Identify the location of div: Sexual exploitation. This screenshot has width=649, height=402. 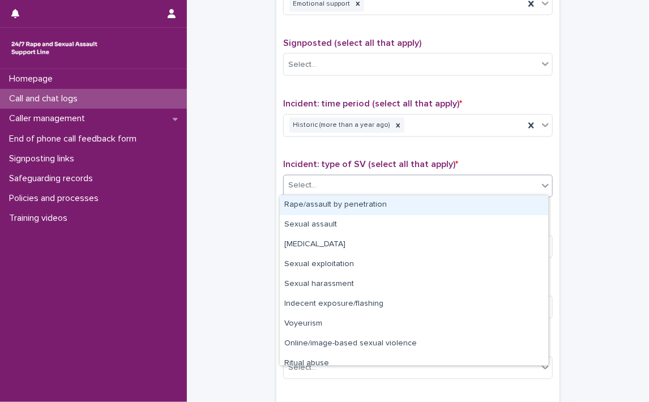
(414, 265).